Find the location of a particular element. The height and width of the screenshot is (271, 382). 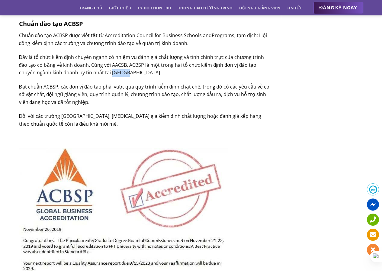

a: Trang chủ is located at coordinates (91, 8).